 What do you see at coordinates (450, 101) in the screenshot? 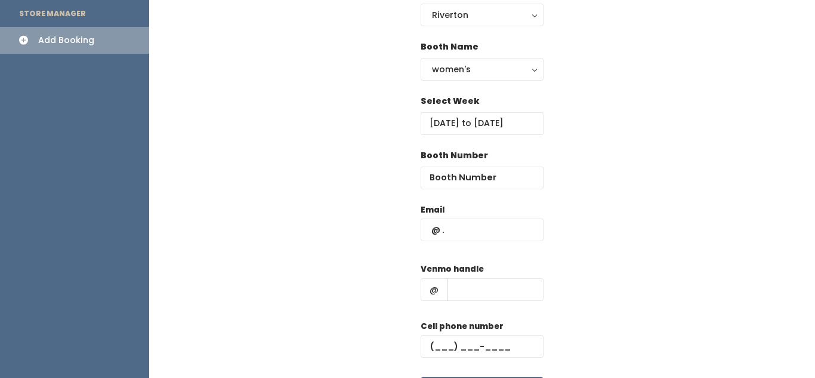
I see `label: Select Week` at bounding box center [450, 101].